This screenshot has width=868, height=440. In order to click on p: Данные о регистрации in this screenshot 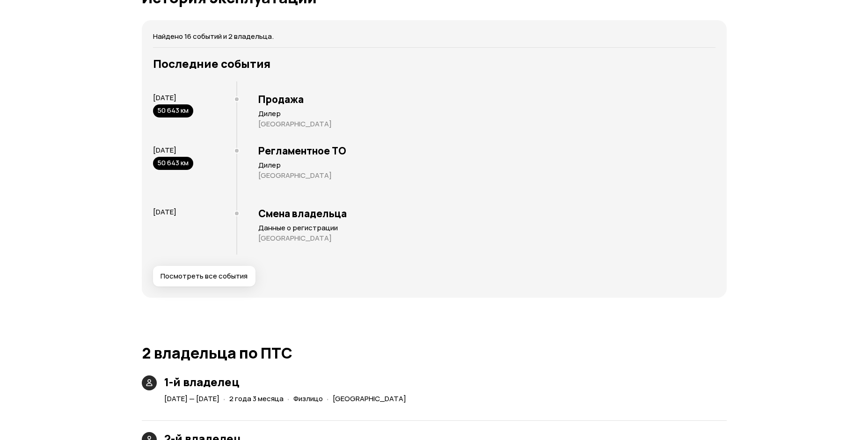, I will do `click(486, 228)`.